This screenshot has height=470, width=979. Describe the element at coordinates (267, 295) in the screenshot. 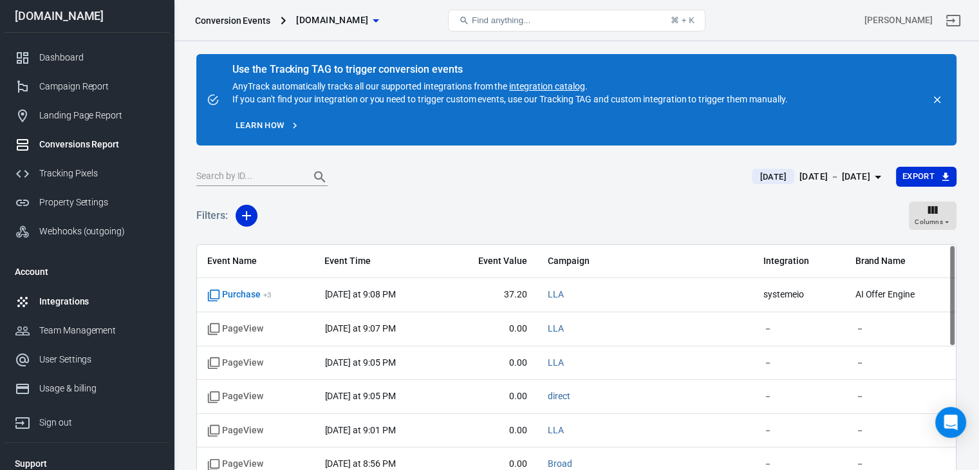

I see `sup: + 3` at that location.